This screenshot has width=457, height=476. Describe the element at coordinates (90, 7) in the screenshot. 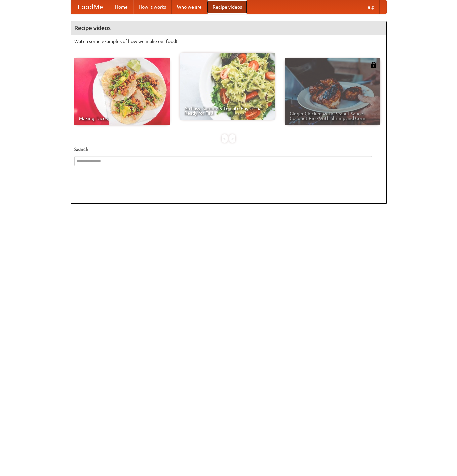

I see `a: FoodMe` at that location.